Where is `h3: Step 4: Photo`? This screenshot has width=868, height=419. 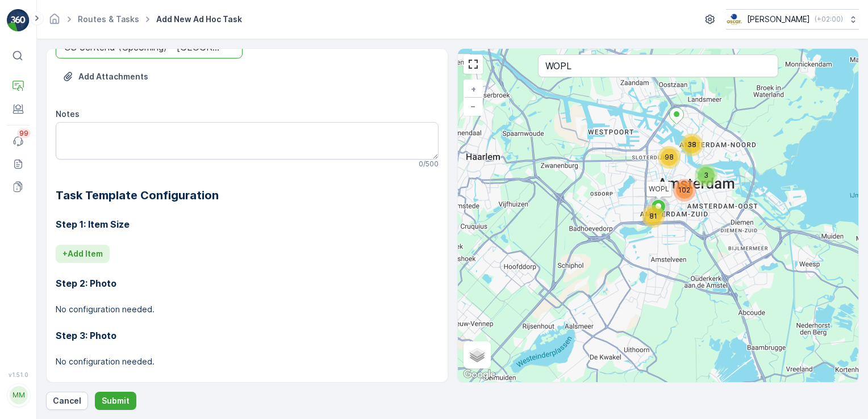
h3: Step 4: Photo is located at coordinates (247, 388).